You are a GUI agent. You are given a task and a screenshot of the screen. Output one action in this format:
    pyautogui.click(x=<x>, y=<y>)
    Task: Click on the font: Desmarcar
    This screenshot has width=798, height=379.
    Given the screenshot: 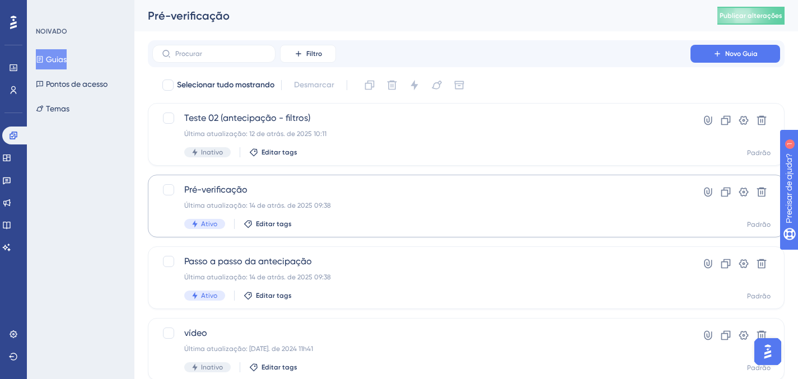 What is the action you would take?
    pyautogui.click(x=314, y=85)
    